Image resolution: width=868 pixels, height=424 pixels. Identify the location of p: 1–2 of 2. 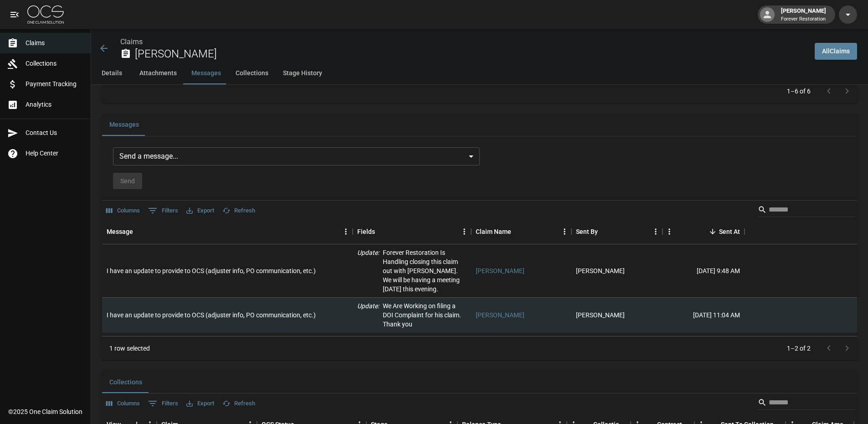
(798, 349).